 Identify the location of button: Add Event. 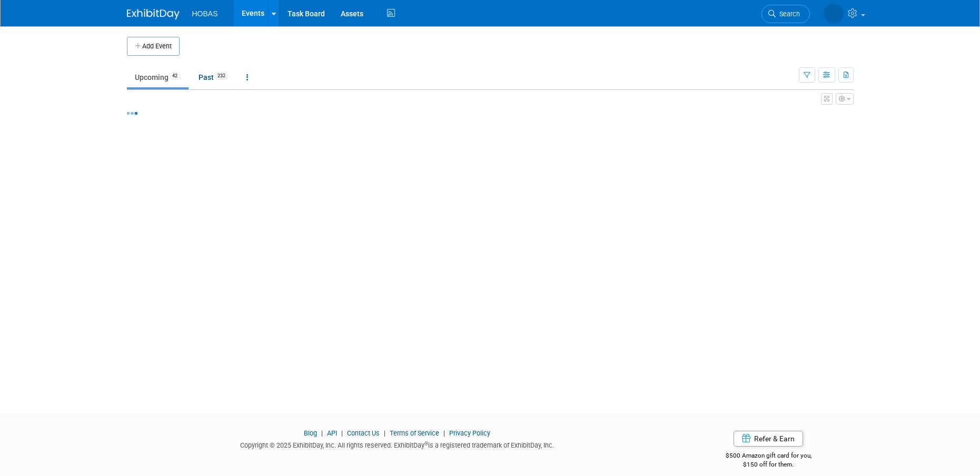
(153, 47).